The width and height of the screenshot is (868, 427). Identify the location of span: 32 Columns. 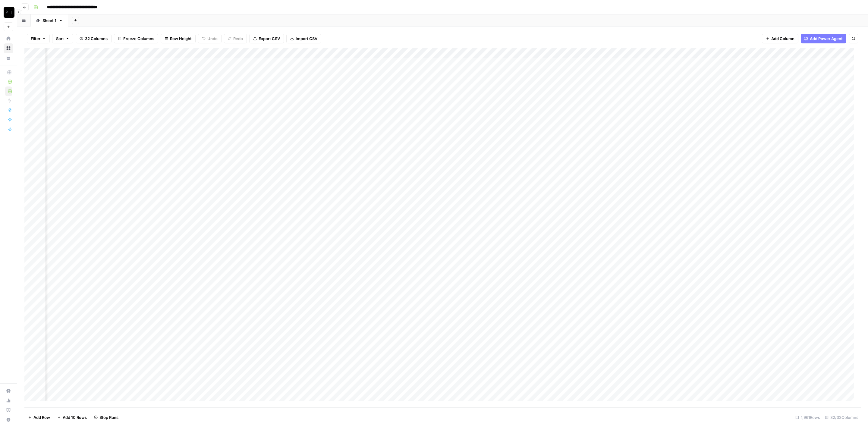
(96, 39).